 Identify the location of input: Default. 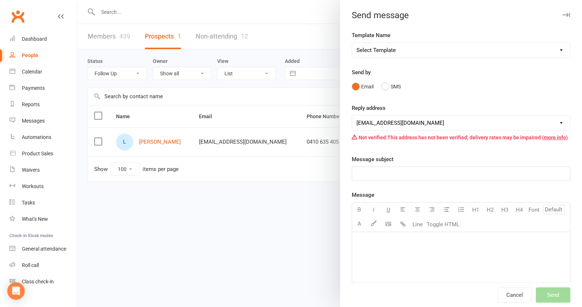
(554, 209).